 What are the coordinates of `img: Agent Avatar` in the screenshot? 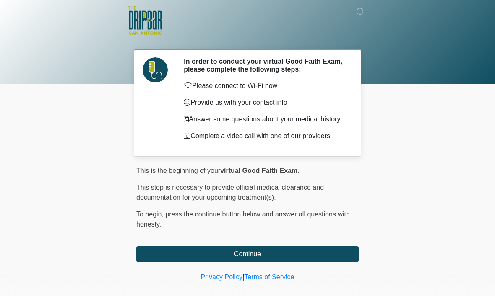 It's located at (155, 70).